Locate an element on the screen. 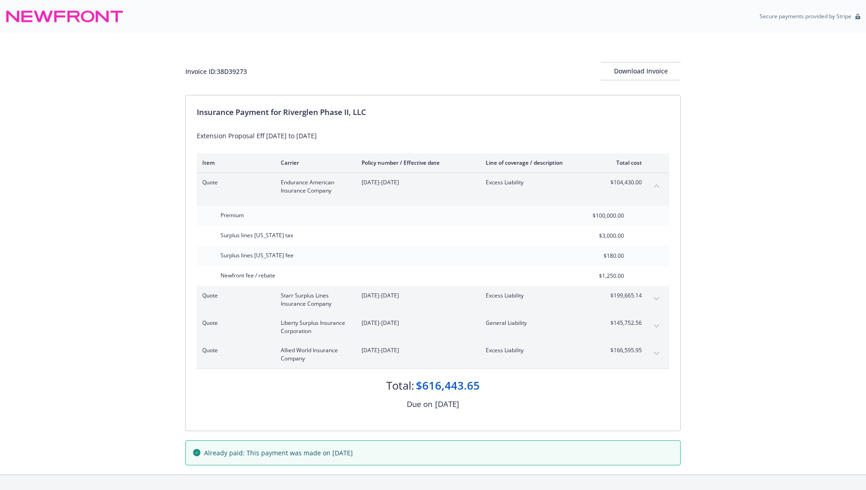  p: Secure payments provided by Stripe is located at coordinates (805, 16).